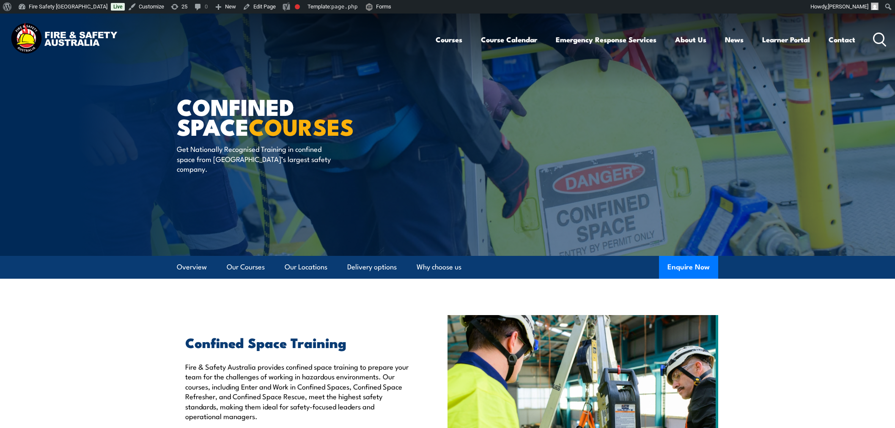  I want to click on a: News, so click(734, 39).